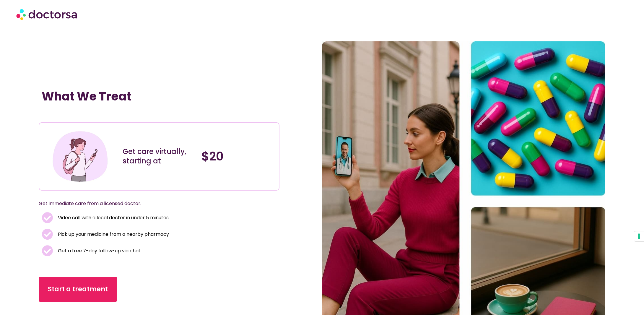 The width and height of the screenshot is (644, 315). What do you see at coordinates (78, 289) in the screenshot?
I see `span: Start a treatment` at bounding box center [78, 289].